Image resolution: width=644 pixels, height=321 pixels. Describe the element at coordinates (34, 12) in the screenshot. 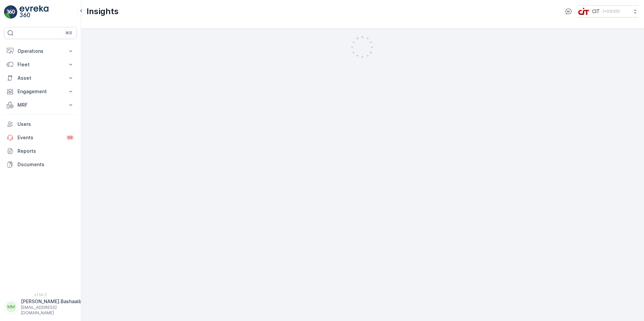

I see `img: logo_light-DOdMpM7g.png` at that location.